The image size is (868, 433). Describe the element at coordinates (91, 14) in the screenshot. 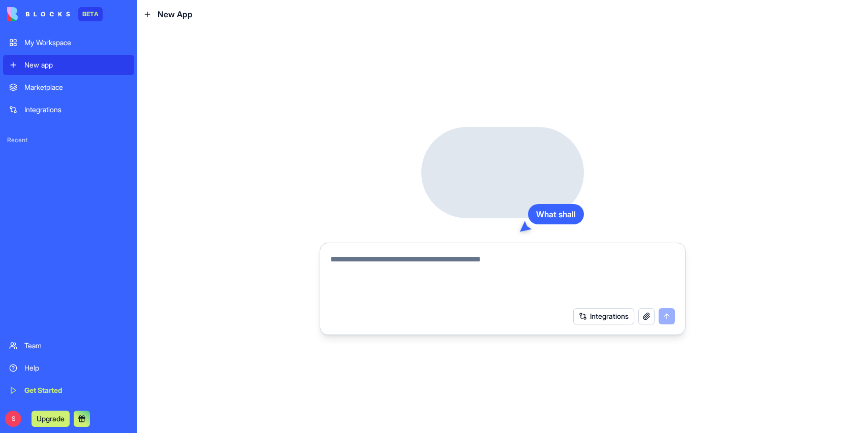

I see `div: BETA` at that location.